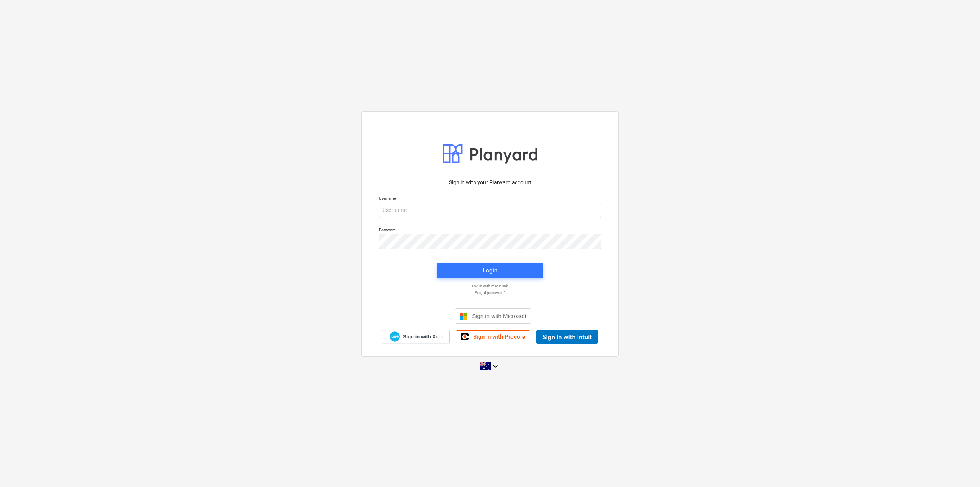 This screenshot has width=980, height=487. What do you see at coordinates (463, 316) in the screenshot?
I see `img: Microsoft logo` at bounding box center [463, 316].